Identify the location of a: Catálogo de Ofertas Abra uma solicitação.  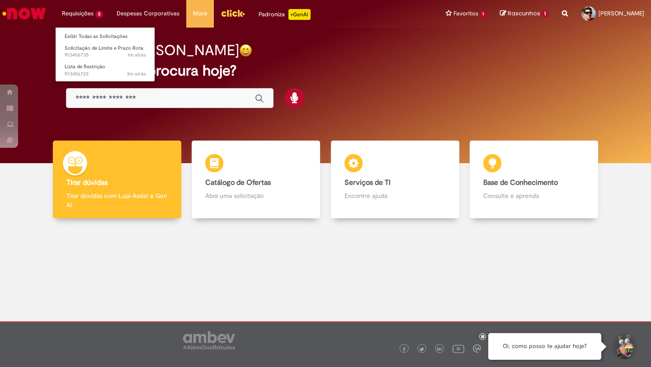
(256, 180).